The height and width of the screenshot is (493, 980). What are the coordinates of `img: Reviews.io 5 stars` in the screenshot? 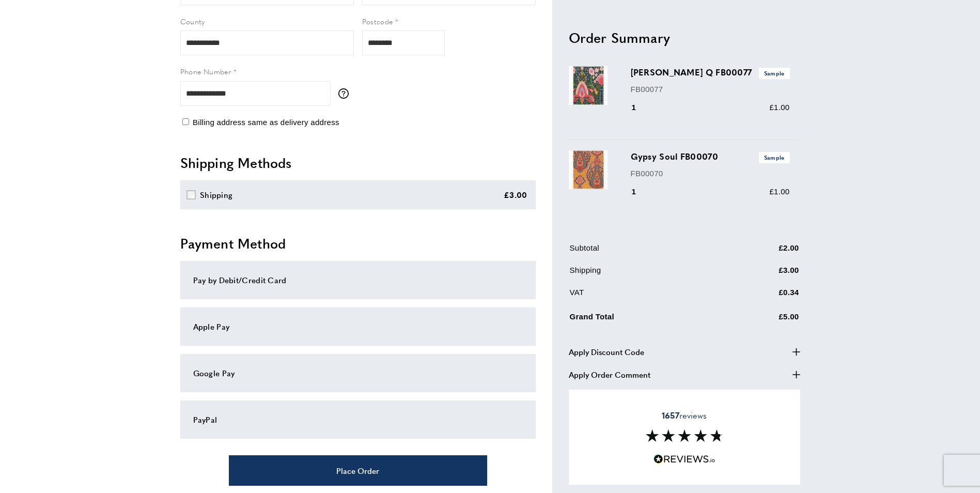 It's located at (684, 459).